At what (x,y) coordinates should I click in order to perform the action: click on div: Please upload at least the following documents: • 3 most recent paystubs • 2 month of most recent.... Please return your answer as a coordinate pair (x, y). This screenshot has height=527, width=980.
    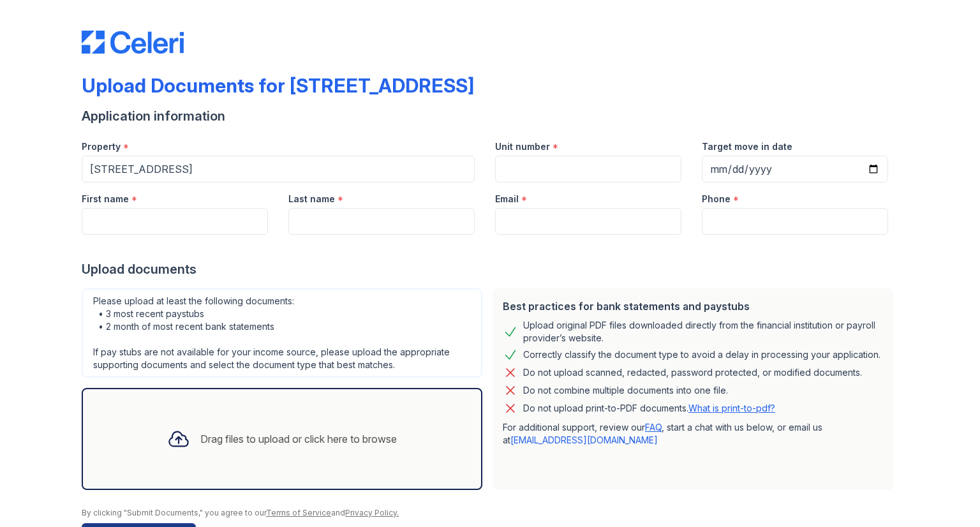
    Looking at the image, I should click on (282, 333).